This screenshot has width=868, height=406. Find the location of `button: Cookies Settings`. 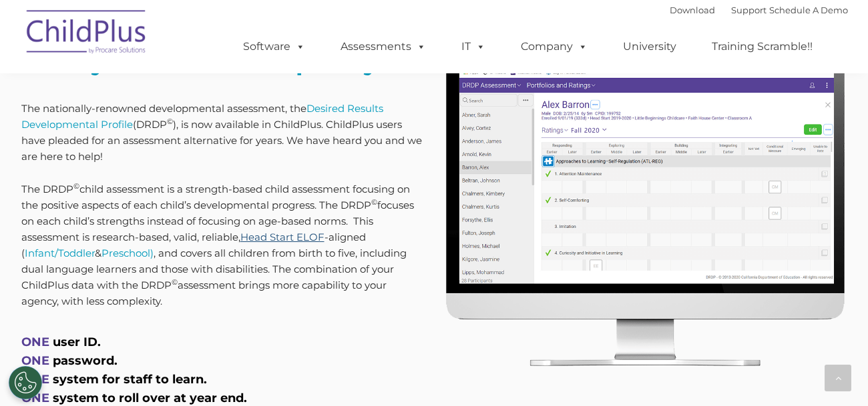

button: Cookies Settings is located at coordinates (25, 383).